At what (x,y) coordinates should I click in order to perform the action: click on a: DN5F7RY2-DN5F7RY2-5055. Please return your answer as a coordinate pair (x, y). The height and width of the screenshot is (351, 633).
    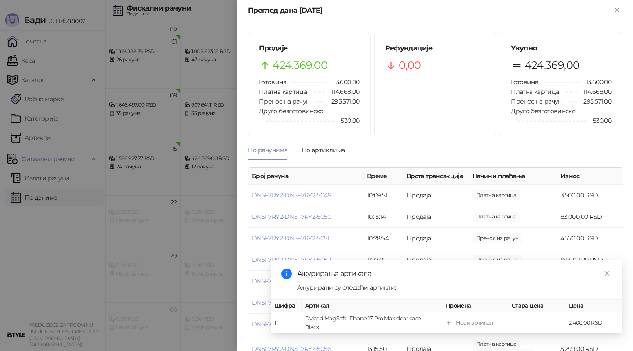
    Looking at the image, I should click on (291, 325).